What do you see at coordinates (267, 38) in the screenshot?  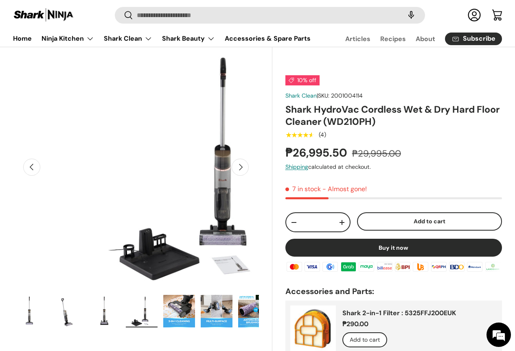 I see `a: Accessories & Spare Parts` at bounding box center [267, 38].